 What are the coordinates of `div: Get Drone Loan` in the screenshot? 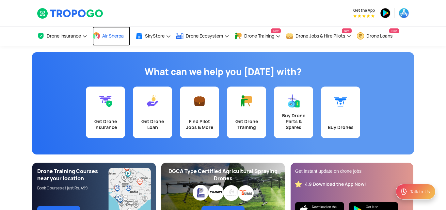 It's located at (152, 124).